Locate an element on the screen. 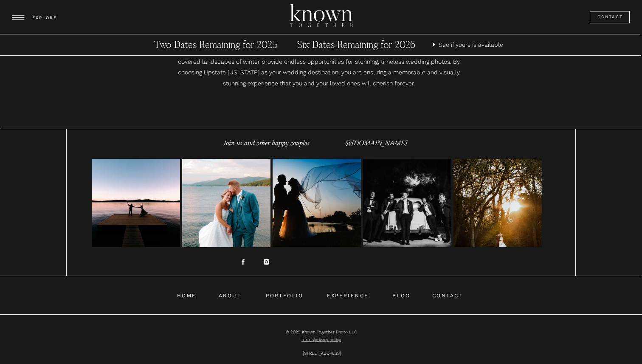 This screenshot has height=364, width=642. a: BLOG is located at coordinates (401, 294).